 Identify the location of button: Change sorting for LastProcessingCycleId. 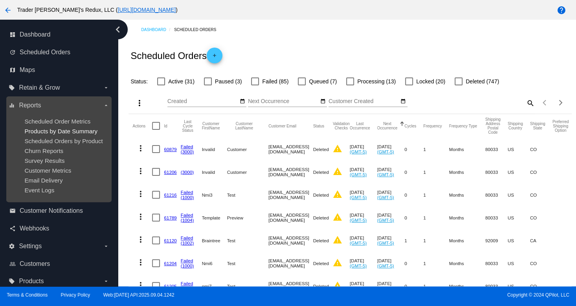
(188, 126).